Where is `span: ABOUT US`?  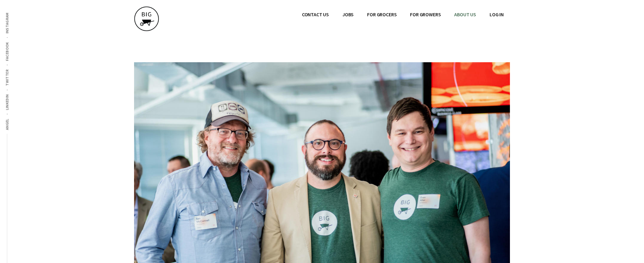
span: ABOUT US is located at coordinates (465, 15).